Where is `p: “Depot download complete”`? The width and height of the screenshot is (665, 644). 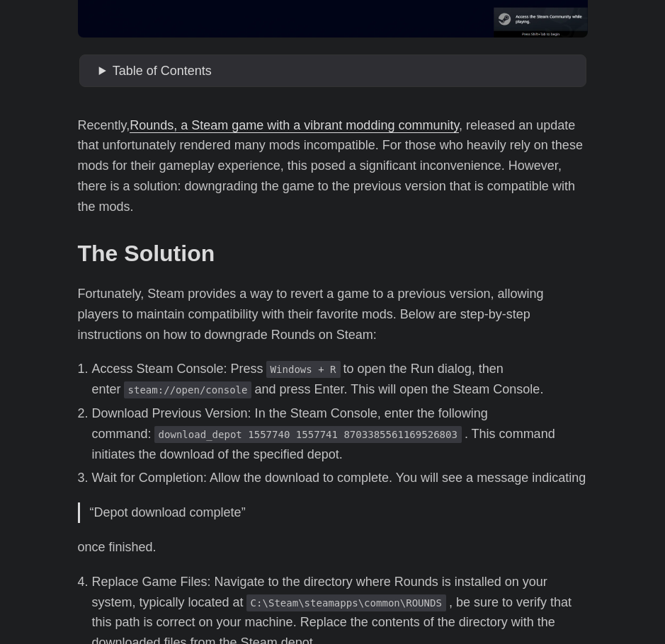 p: “Depot download complete” is located at coordinates (333, 513).